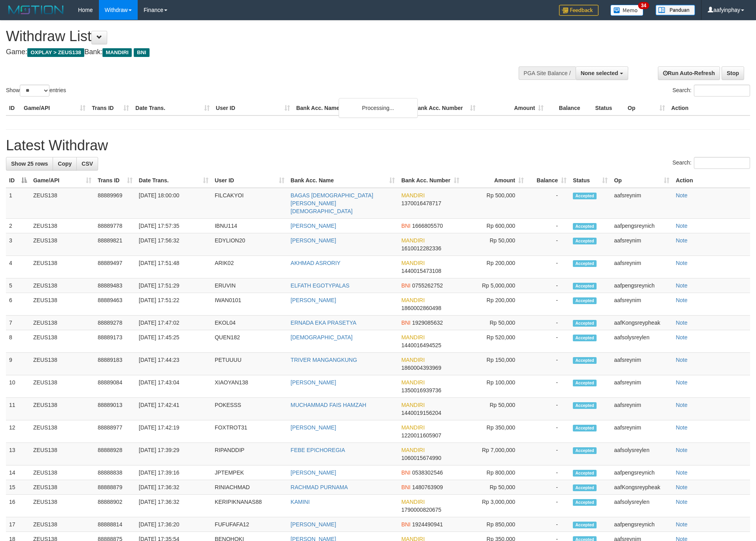 The width and height of the screenshot is (756, 541). I want to click on label: Search:, so click(711, 91).